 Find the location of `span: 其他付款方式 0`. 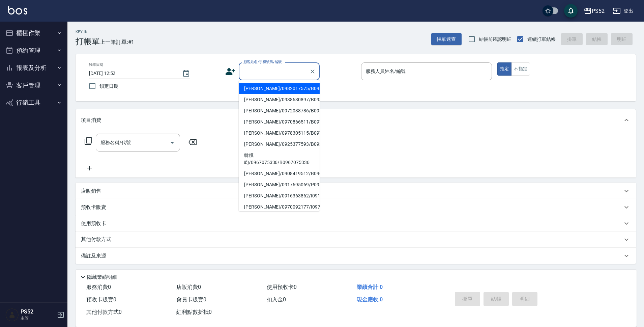

span: 其他付款方式 0 is located at coordinates (104, 312).